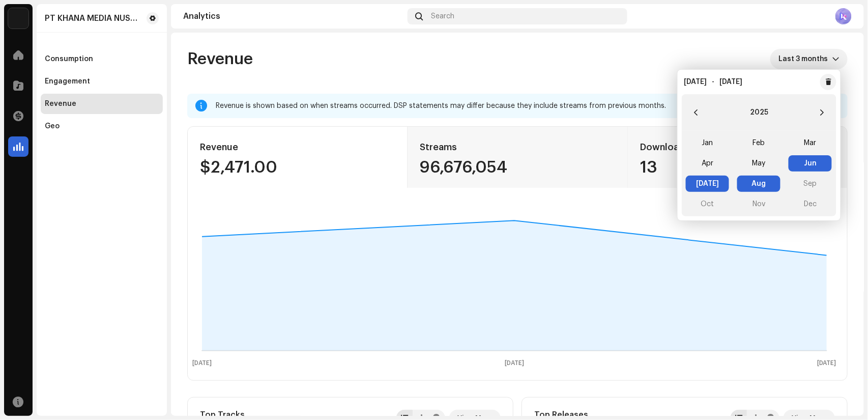  Describe the element at coordinates (517, 147) in the screenshot. I see `div: Streams` at that location.